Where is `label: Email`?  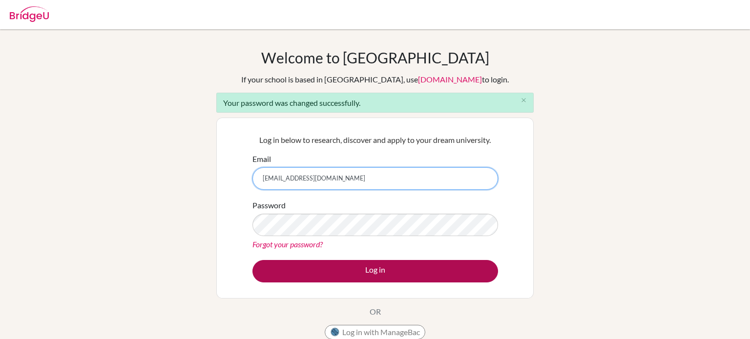
label: Email is located at coordinates (262, 159).